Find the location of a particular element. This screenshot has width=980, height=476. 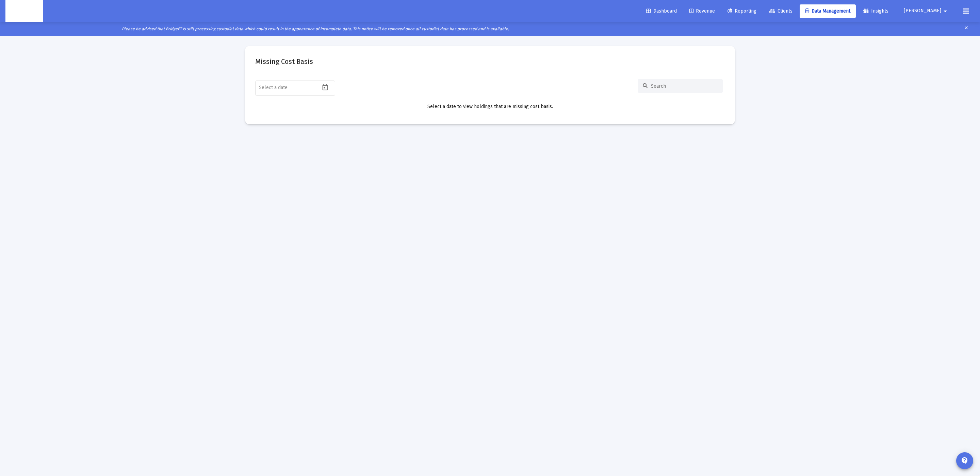

h2: Missing Cost Basis is located at coordinates (284, 62).